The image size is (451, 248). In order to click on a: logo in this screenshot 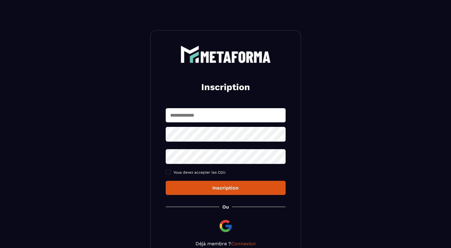, I will do `click(226, 54)`.